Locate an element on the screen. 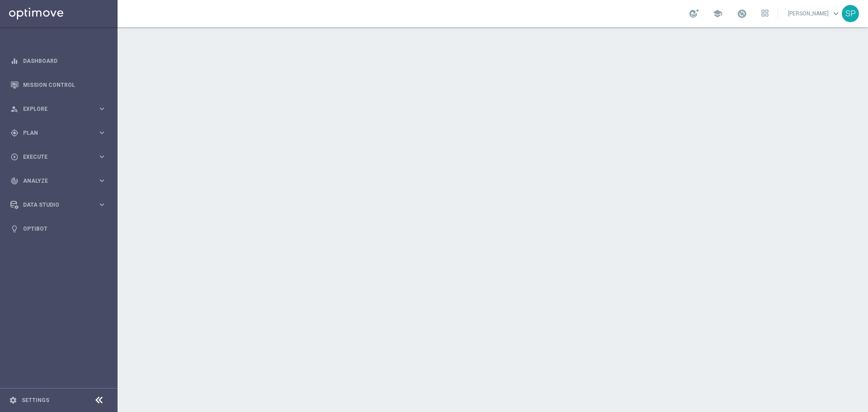  div: equalizer Dashboard is located at coordinates (58, 61).